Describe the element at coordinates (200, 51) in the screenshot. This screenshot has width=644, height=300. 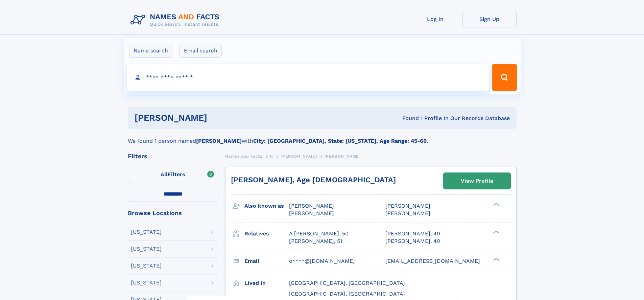
I see `label: Email search` at that location.